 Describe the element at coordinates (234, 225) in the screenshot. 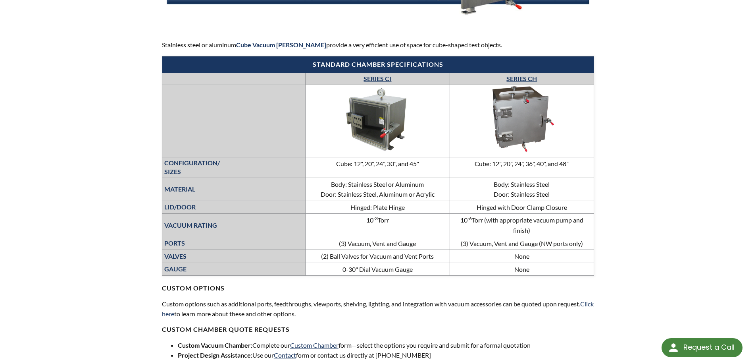

I see `th: VACUUM RATING` at that location.